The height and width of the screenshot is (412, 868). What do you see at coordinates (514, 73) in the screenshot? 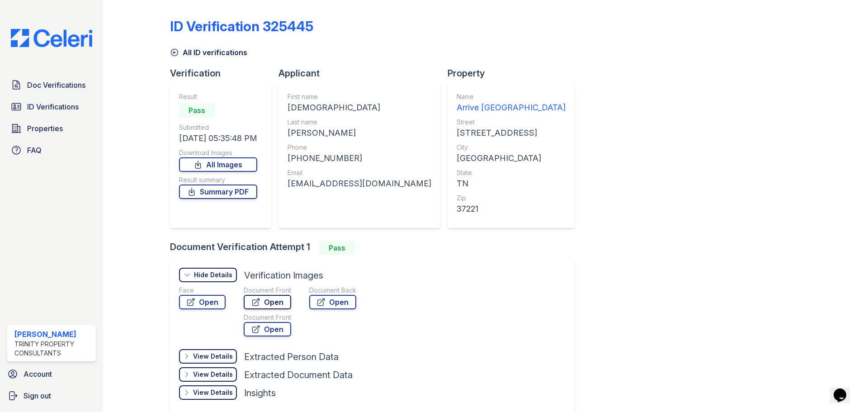
I see `div: Property` at bounding box center [514, 73].